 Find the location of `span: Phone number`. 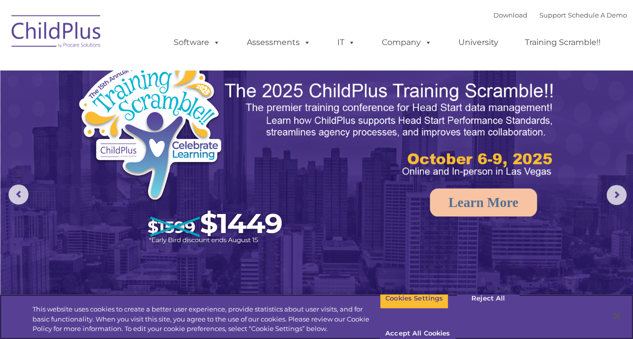

span: Phone number is located at coordinates (160, 111).